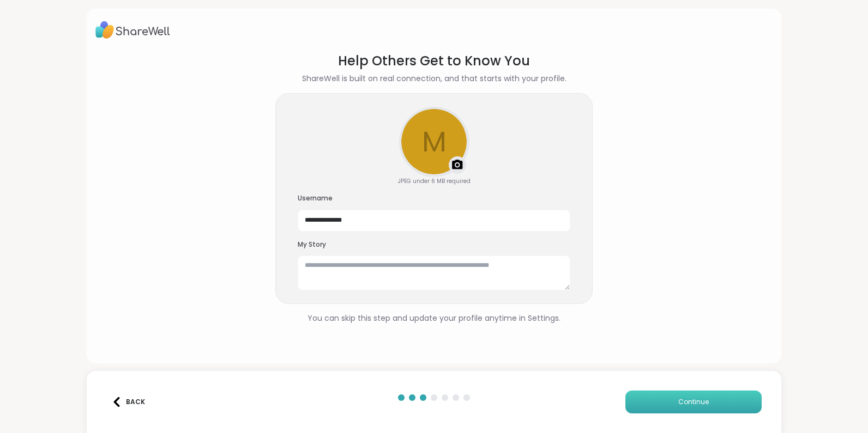 The width and height of the screenshot is (868, 433). I want to click on h2: ShareWell is built on real connection, and that starts with your profile., so click(434, 78).